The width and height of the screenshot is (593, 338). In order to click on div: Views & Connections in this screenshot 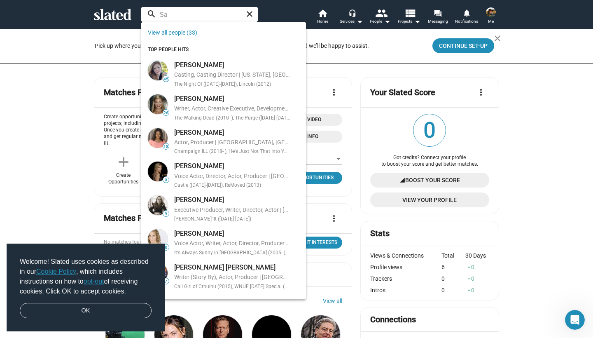, I will do `click(406, 256)`.